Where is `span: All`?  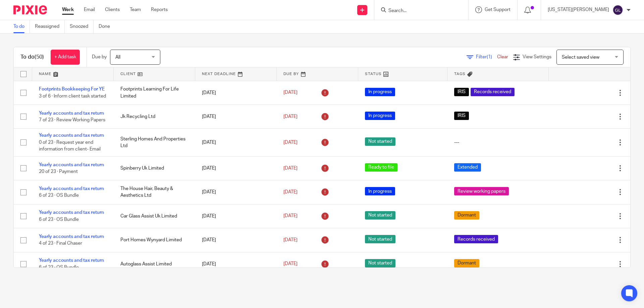
span: All is located at coordinates (118, 57).